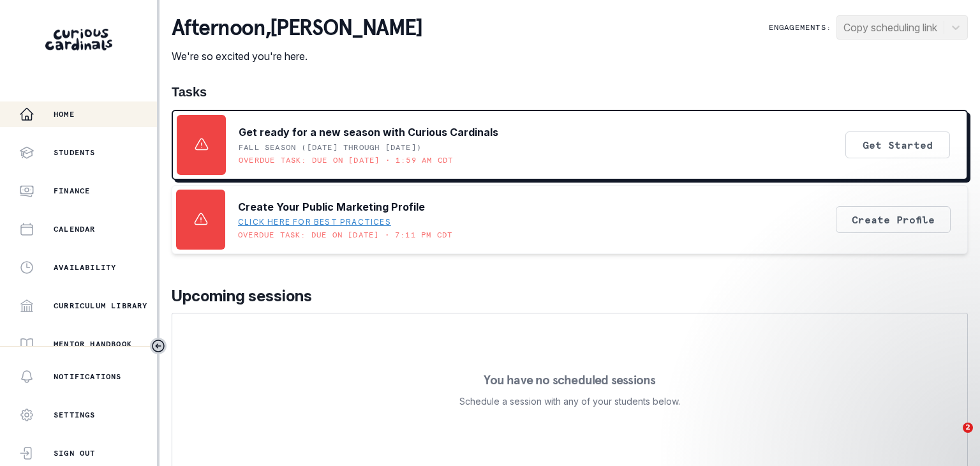  I want to click on p: Settings, so click(75, 415).